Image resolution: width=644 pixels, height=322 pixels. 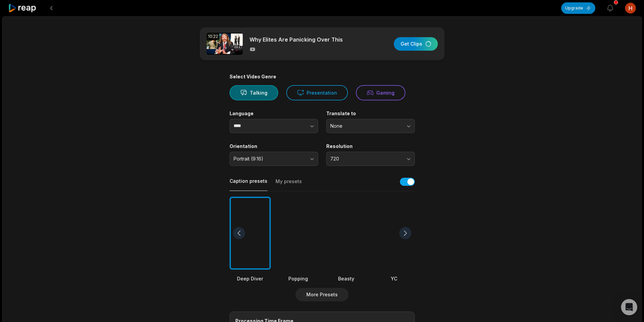 What do you see at coordinates (249, 184) in the screenshot?
I see `button: Caption presets` at bounding box center [249, 184].